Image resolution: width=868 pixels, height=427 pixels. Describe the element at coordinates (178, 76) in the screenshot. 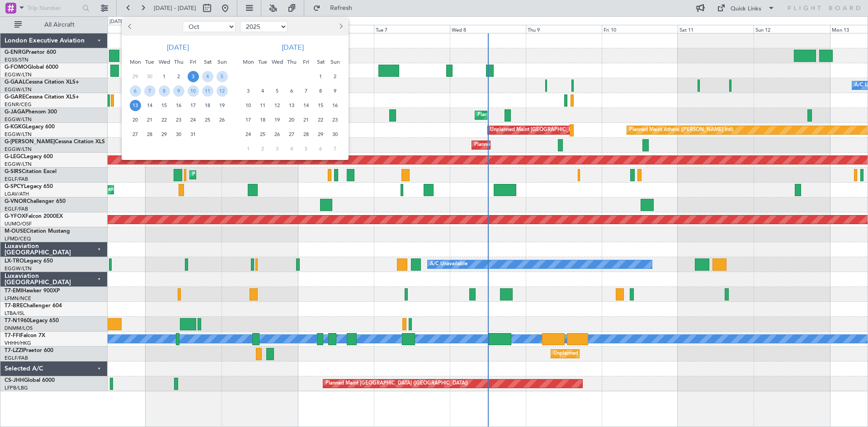

I see `div: 2-10-2025` at that location.